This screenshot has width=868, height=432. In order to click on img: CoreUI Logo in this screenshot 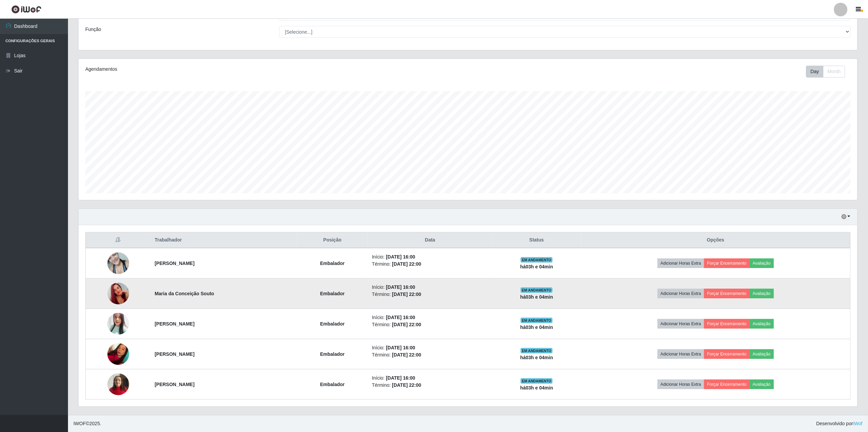, I will do `click(26, 9)`.